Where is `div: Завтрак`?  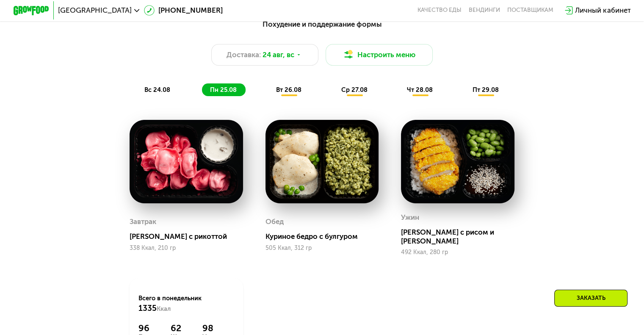
div: Завтрак is located at coordinates (143, 222).